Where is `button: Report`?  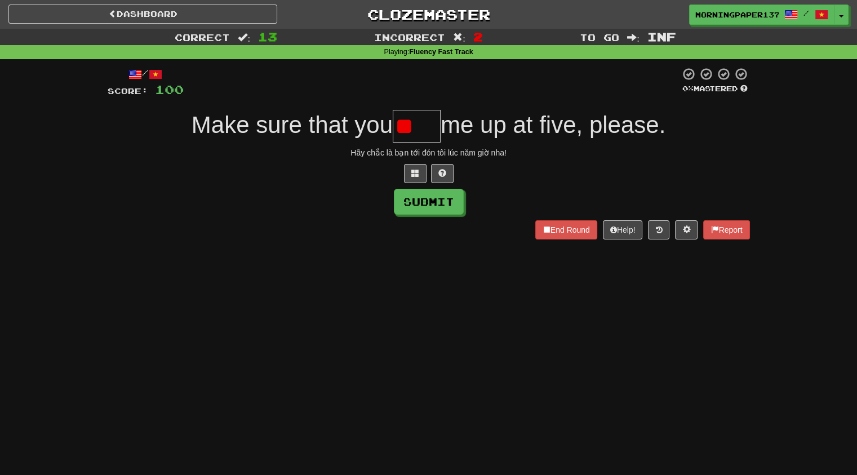
button: Report is located at coordinates (726, 230).